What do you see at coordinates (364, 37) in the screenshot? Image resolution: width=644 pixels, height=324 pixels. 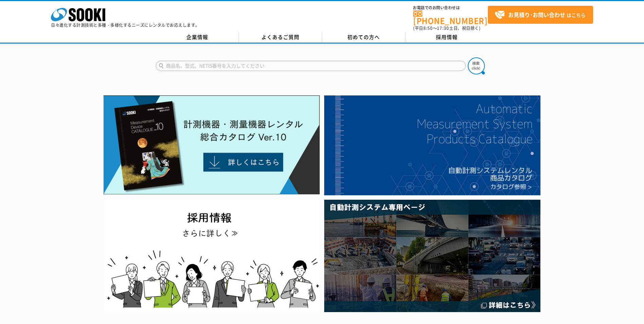 I see `a: 初めての方へ` at bounding box center [364, 37].